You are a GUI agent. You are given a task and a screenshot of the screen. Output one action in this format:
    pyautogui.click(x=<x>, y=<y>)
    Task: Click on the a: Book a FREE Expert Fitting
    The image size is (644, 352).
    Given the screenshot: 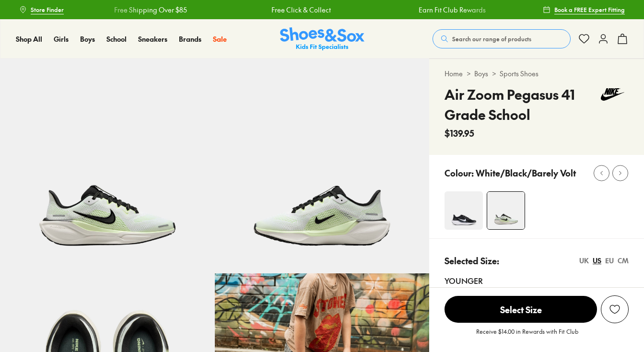 What is the action you would take?
    pyautogui.click(x=583, y=9)
    